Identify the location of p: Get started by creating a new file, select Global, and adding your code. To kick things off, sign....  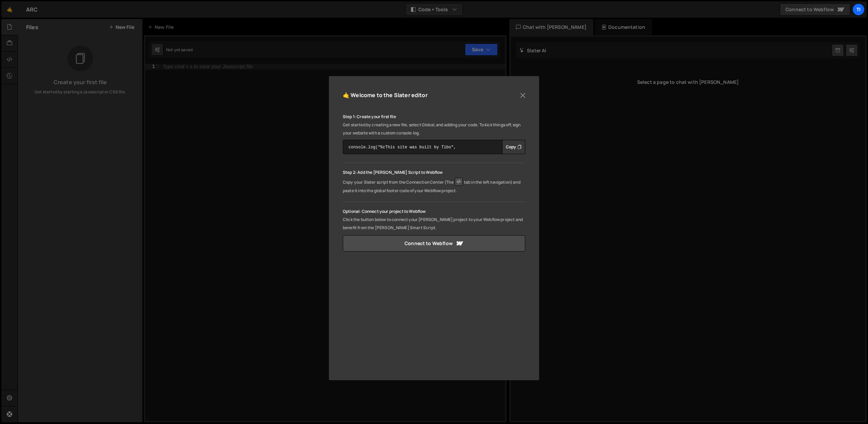
(434, 129).